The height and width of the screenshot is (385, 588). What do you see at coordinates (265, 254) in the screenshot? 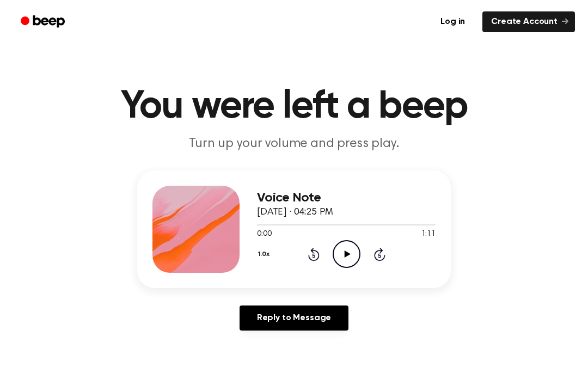
I see `button: 1.0x` at bounding box center [265, 254].